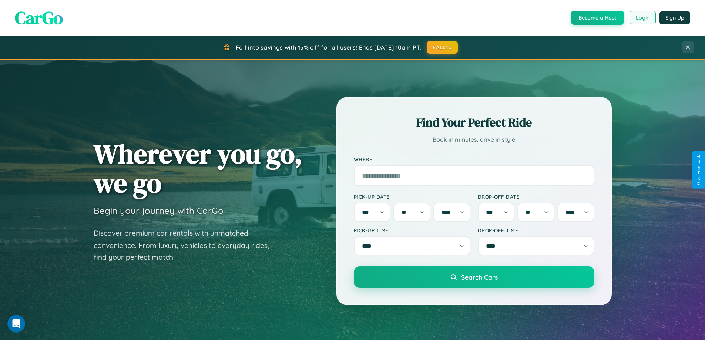 Image resolution: width=705 pixels, height=340 pixels. What do you see at coordinates (674, 18) in the screenshot?
I see `button: Sign Up` at bounding box center [674, 18].